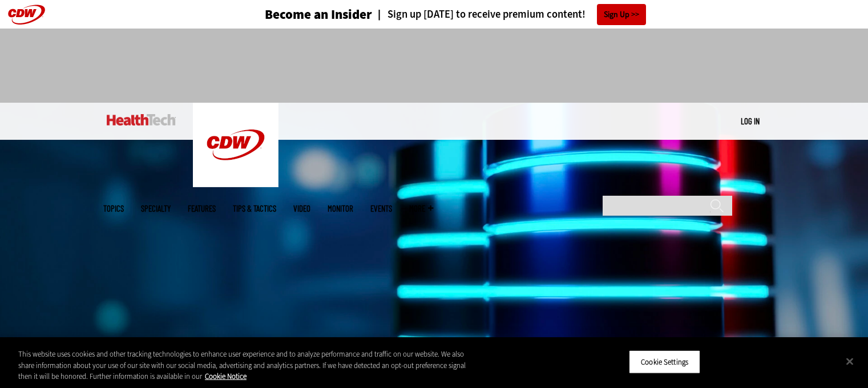 This screenshot has height=388, width=868. What do you see at coordinates (622, 14) in the screenshot?
I see `a: Sign Up` at bounding box center [622, 14].